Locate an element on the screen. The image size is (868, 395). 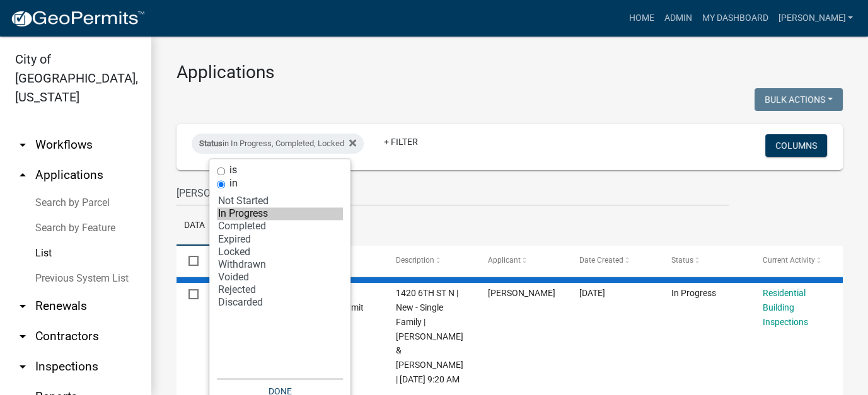
span: Applicant is located at coordinates (504, 260).